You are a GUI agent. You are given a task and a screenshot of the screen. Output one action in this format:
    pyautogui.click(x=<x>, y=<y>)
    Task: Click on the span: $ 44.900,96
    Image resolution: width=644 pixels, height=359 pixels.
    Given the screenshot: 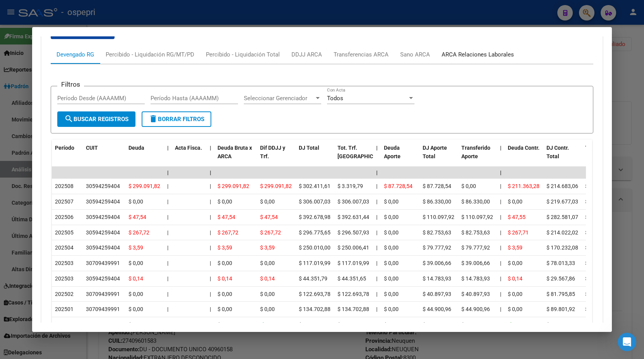 What is the action you would take?
    pyautogui.click(x=476, y=309)
    